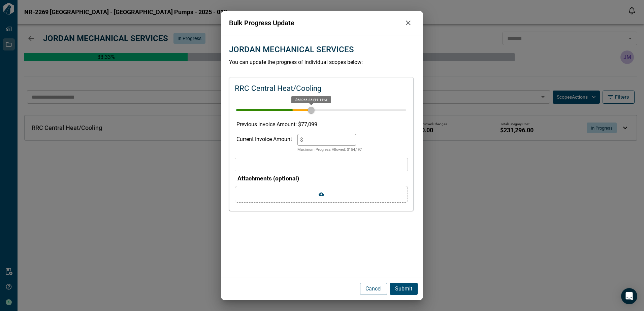 The width and height of the screenshot is (644, 311). Describe the element at coordinates (291, 49) in the screenshot. I see `p: JORDAN MECHANICAL SERVICES` at that location.